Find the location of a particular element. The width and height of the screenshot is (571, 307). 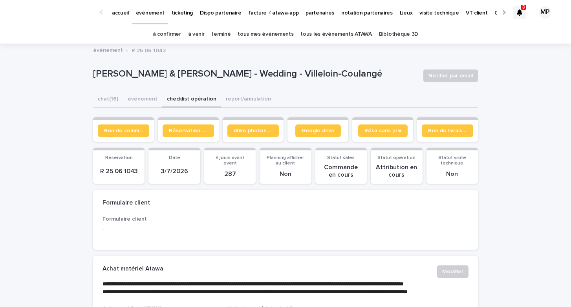

span: Notifier par email is located at coordinates (450, 76).